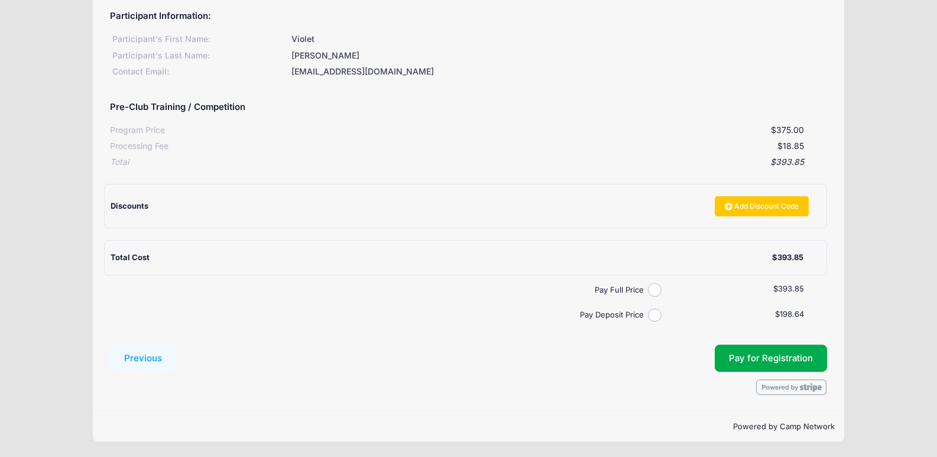 This screenshot has height=457, width=937. Describe the element at coordinates (143, 358) in the screenshot. I see `button: Previous` at that location.